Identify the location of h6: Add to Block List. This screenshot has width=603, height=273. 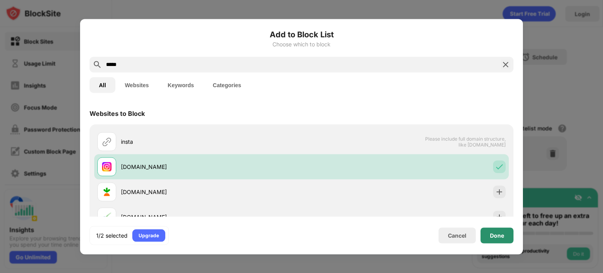
(301, 34).